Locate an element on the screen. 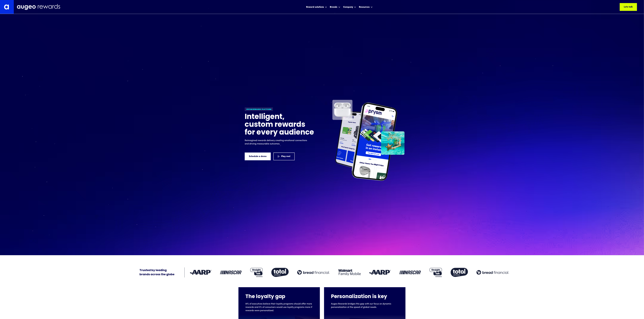  div: Trusted by leading brands across the globe is located at coordinates (157, 273).